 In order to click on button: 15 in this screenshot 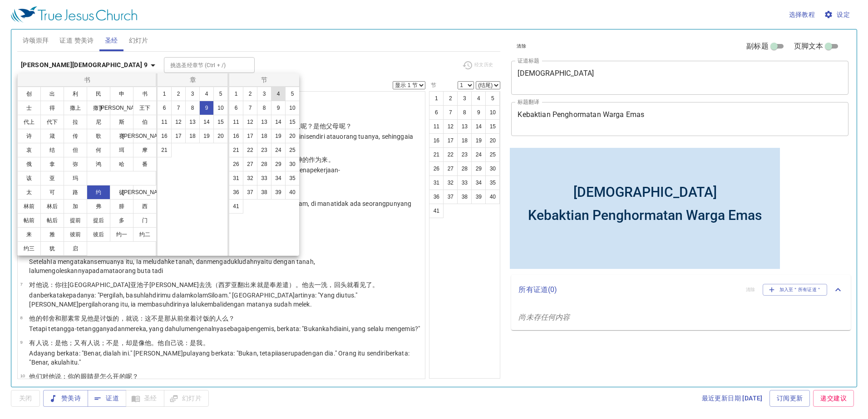, I will do `click(220, 122)`.